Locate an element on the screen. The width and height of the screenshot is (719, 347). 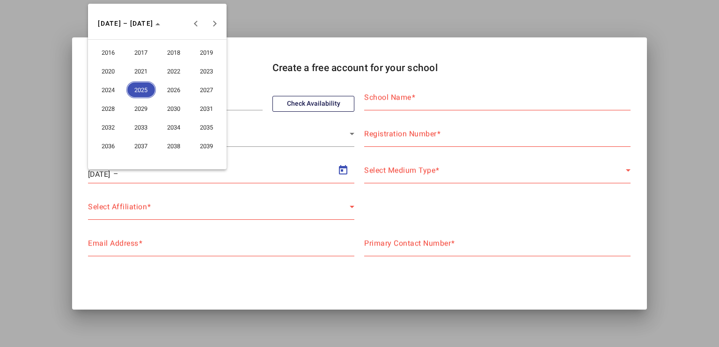
span: 2033 is located at coordinates (141, 127).